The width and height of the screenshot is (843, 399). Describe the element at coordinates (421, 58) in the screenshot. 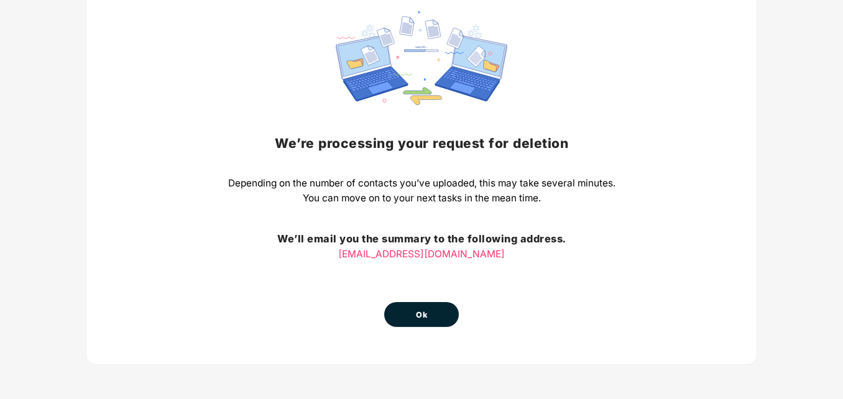

I see `img: svg+xml;base64,PHN2ZyBpZD0iRGF0YV9zeW5jaW5nIiB4bWxucz0iaHR0cDovL3d3dy53My5vcmcvMjAwMC9zdmciIHdpZH...` at that location.